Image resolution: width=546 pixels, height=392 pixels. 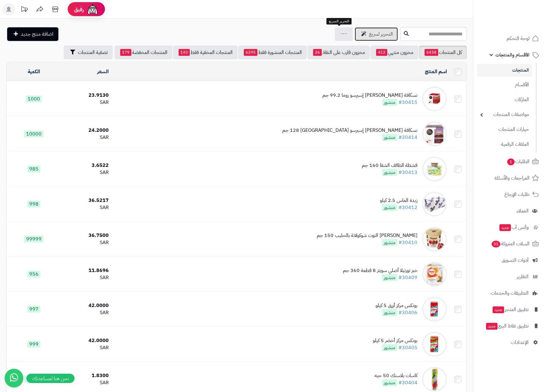 What do you see at coordinates (87, 200) in the screenshot?
I see `div: 36.5217` at bounding box center [87, 200].